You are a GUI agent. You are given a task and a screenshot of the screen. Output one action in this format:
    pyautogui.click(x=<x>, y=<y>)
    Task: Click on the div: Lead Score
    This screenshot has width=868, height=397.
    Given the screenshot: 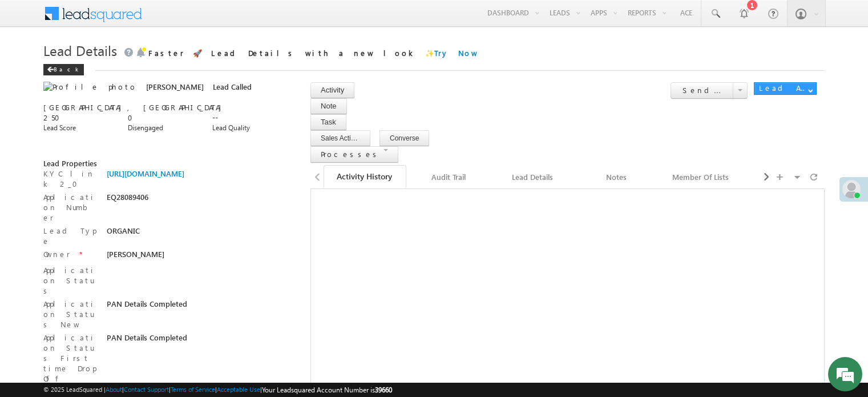 What is the action you would take?
    pyautogui.click(x=82, y=128)
    